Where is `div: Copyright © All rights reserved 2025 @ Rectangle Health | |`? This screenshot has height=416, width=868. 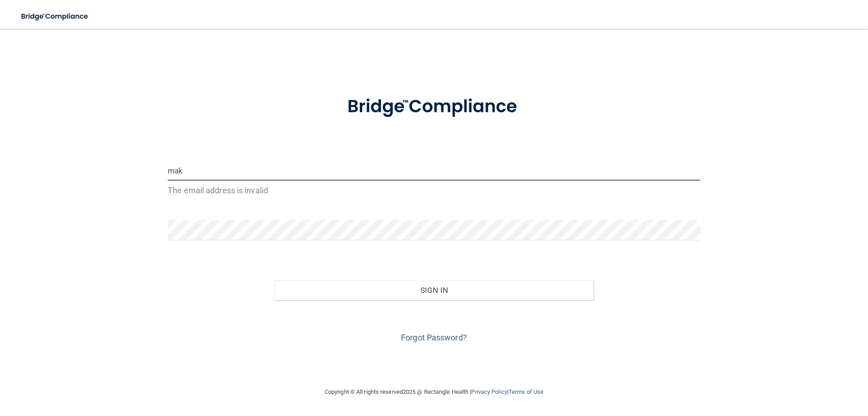 div: Copyright © All rights reserved 2025 @ Rectangle Health | | is located at coordinates (434, 392).